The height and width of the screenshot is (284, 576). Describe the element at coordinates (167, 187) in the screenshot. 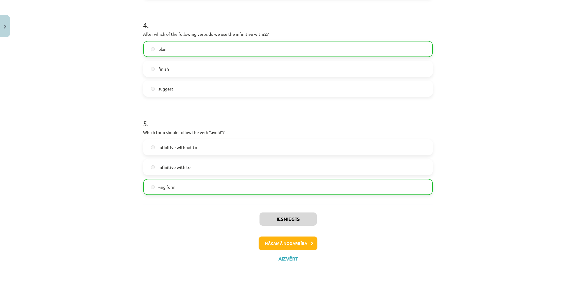

I see `span: -ing form` at that location.